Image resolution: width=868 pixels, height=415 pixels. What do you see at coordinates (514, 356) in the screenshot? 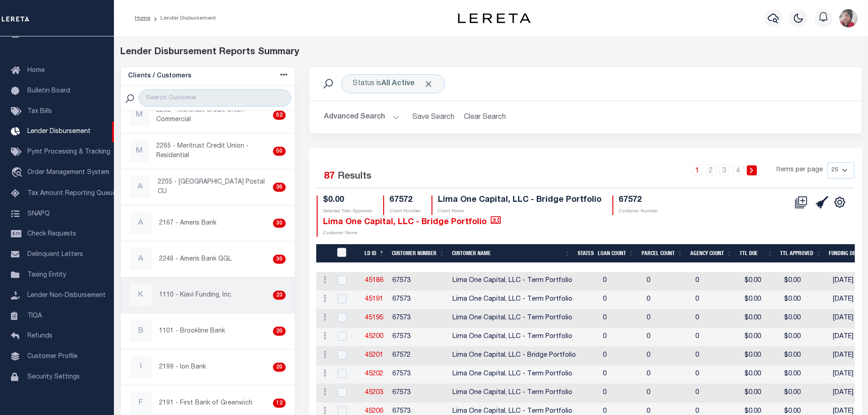
I see `td: Lima One Capital, LLC - Bridge Portfolio` at bounding box center [514, 356].